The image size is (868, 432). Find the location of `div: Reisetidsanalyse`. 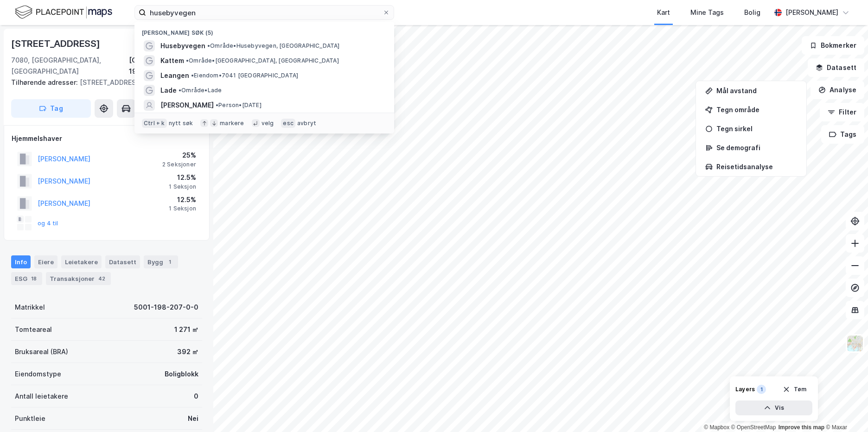

div: Reisetidsanalyse is located at coordinates (757, 166).